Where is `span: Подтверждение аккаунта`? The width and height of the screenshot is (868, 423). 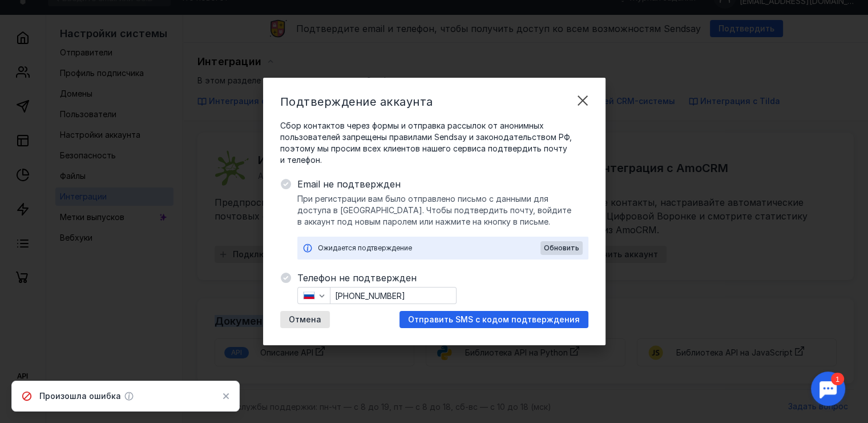 span: Подтверждение аккаунта is located at coordinates (357, 102).